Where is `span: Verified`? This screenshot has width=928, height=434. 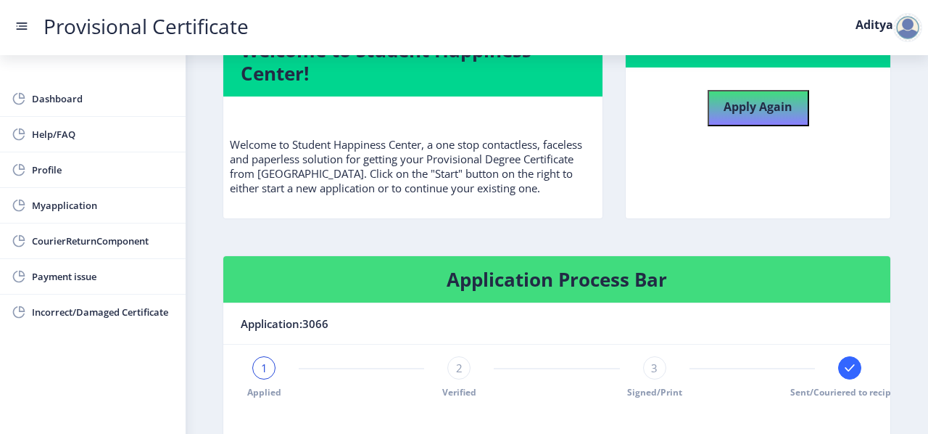
span: Verified is located at coordinates (459, 391).